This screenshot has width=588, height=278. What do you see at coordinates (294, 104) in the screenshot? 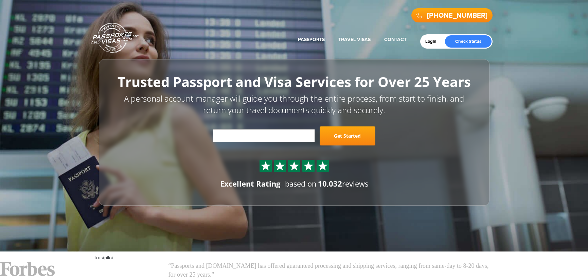
I see `p: A personal account manager will guide you through the entire process, from start to finish, and r...` at bounding box center [294, 104].